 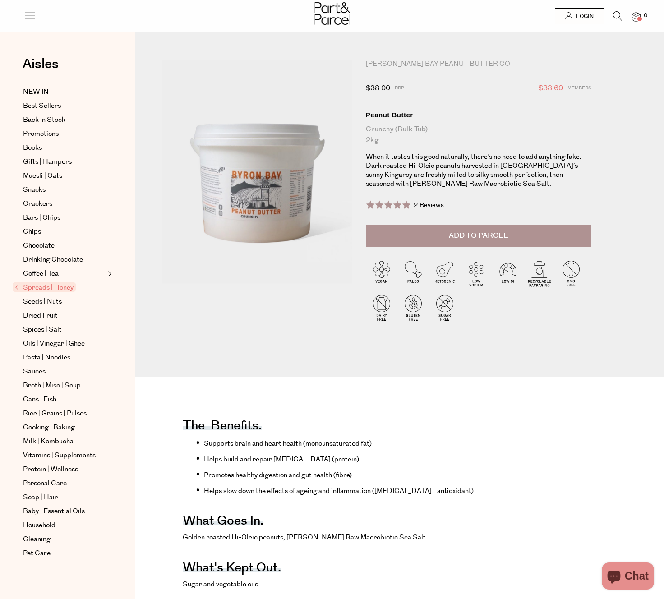 What do you see at coordinates (64, 218) in the screenshot?
I see `a: Bars | Chips` at bounding box center [64, 218].